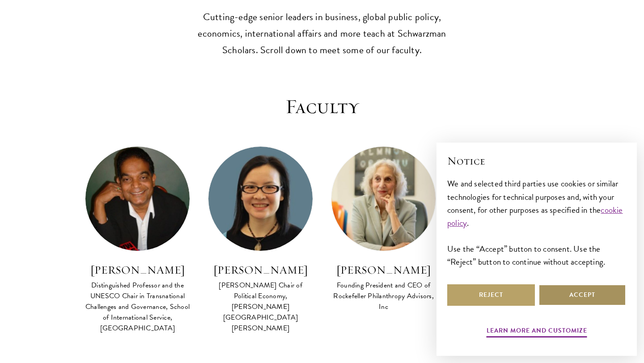  What do you see at coordinates (582, 295) in the screenshot?
I see `button: Accept` at bounding box center [582, 295].